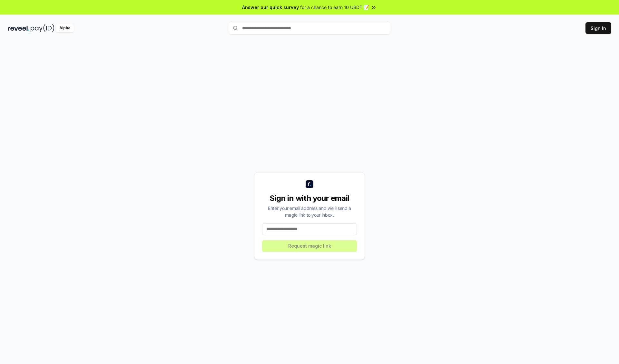 The width and height of the screenshot is (619, 364). I want to click on div: Enter your email address and we’ll send a magic link to your inbox., so click(310, 211).